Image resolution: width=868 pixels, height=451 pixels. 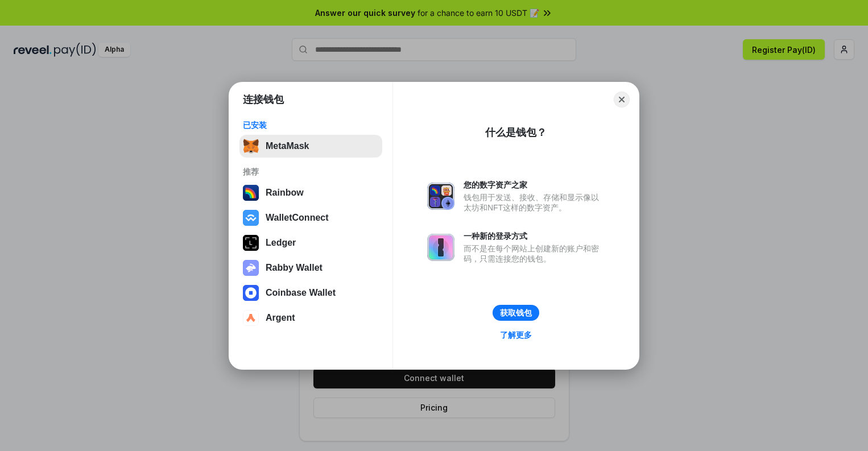 I want to click on button: WalletConnect, so click(x=311, y=218).